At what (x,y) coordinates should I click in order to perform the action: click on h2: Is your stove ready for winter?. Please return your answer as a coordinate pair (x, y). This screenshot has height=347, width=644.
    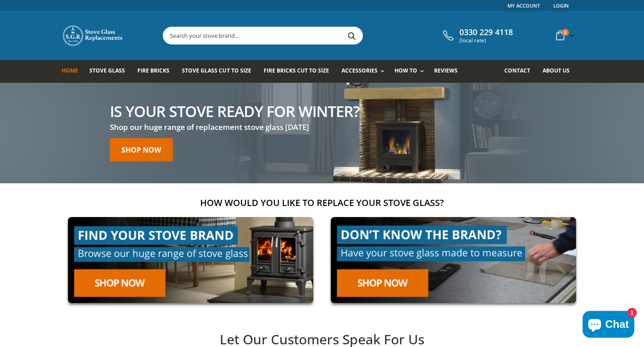
    Looking at the image, I should click on (234, 111).